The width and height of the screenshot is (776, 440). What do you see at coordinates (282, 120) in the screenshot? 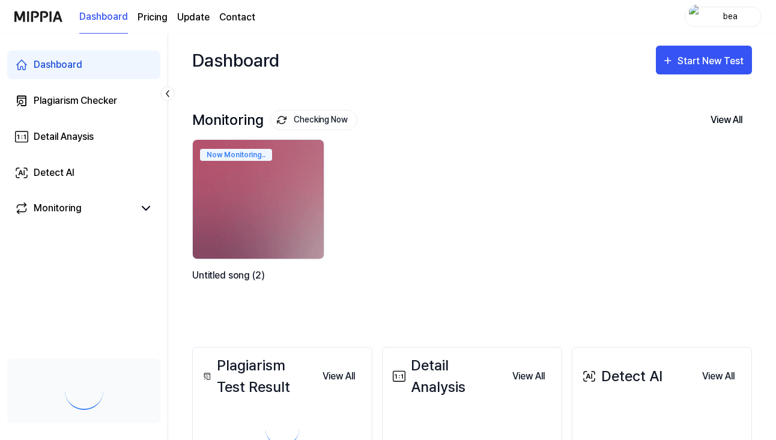
I see `img: monitoring Icon` at bounding box center [282, 120].